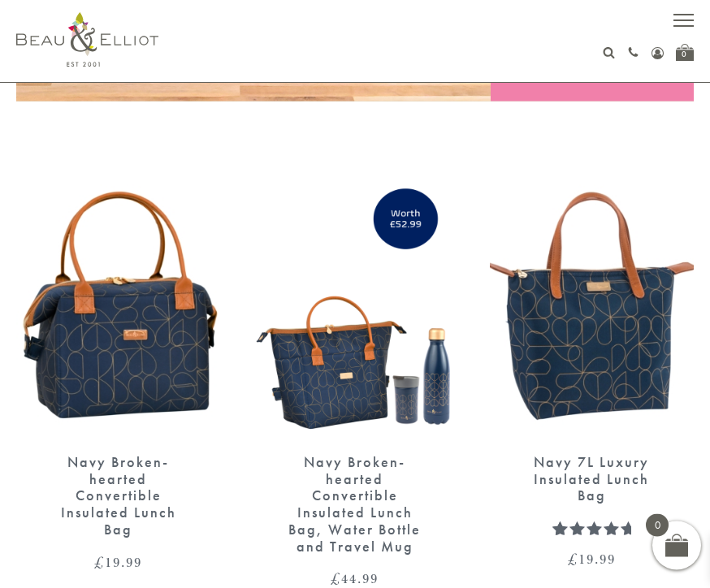  Describe the element at coordinates (354, 306) in the screenshot. I see `img: Navy Broken-hearted Convertible Lunch Bag, Water Bottle and Travel Mug` at that location.